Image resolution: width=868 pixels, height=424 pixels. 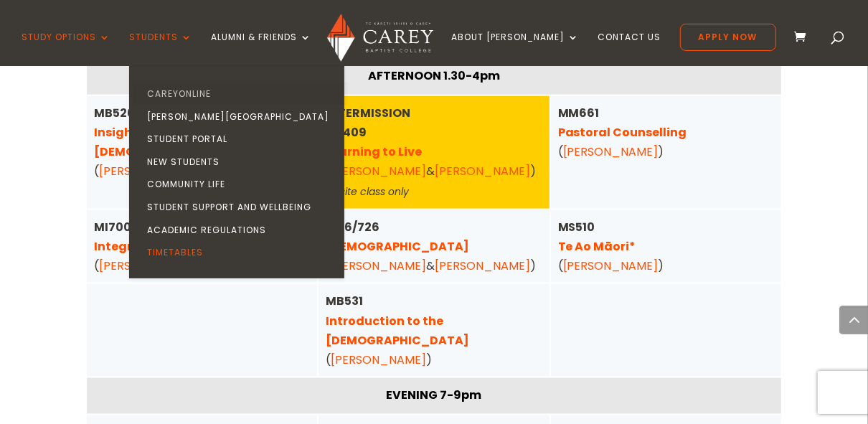 What do you see at coordinates (152, 237) in the screenshot?
I see `strong: MI700` at bounding box center [152, 237].